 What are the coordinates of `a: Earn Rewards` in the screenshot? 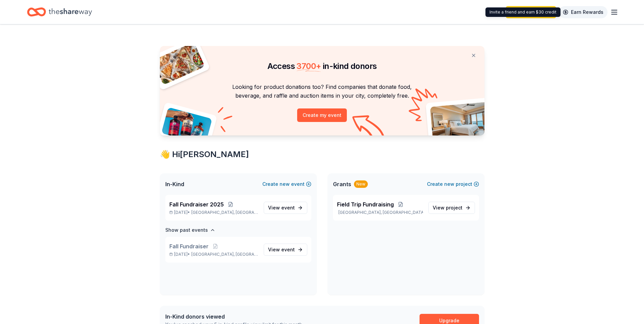 It's located at (583, 12).